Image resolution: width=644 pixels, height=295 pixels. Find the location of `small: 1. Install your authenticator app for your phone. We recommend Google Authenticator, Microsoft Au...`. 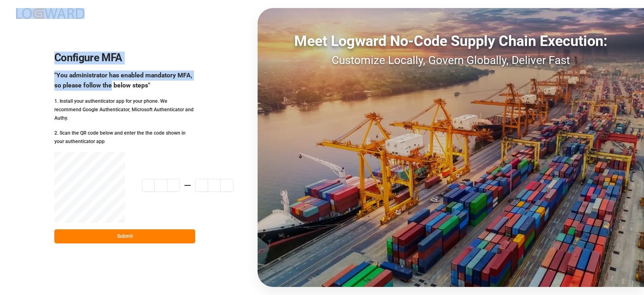

small: 1. Install your authenticator app for your phone. We recommend Google Authenticator, Microsoft Au... is located at coordinates (124, 110).